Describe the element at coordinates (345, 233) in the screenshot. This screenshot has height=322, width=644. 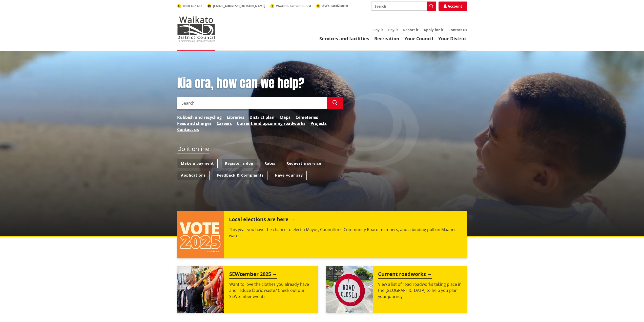
I see `p: This year you have the chance to elect a Mayor, Councillors, Community Board members, and a bindi...` at that location.